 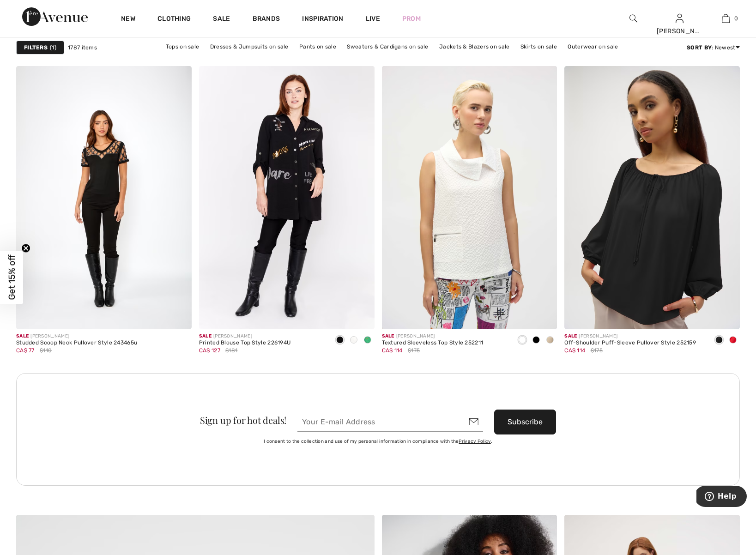 What do you see at coordinates (77, 343) in the screenshot?
I see `div: Studded Scoop Neck Pullover Style 243465u` at bounding box center [77, 343].